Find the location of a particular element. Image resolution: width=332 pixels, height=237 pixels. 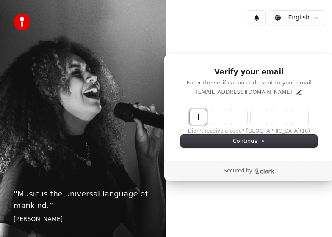

span: Continue is located at coordinates (249, 141).